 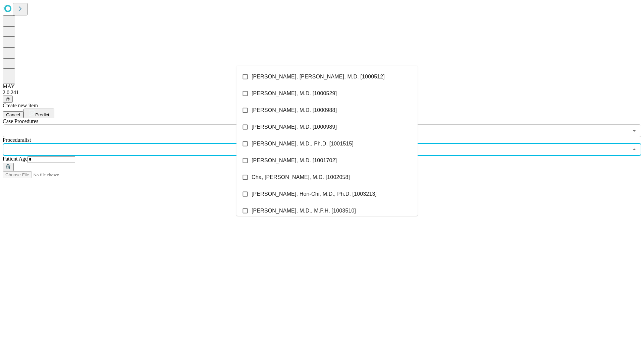 What do you see at coordinates (20, 121) in the screenshot?
I see `span: Scheduled Procedure` at bounding box center [20, 121].